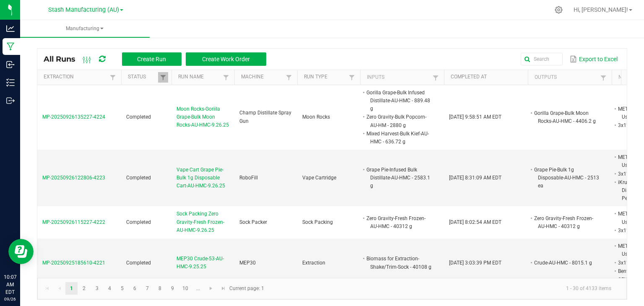 This screenshot has width=644, height=306. I want to click on li: Grape Pie-Infused Bulk Distillate-AU-HMC - 2583.1 g, so click(398, 178).